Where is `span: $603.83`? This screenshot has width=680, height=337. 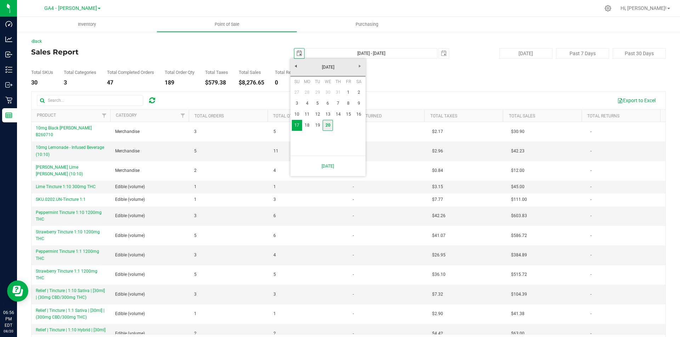
span: $603.83 is located at coordinates (519, 216).